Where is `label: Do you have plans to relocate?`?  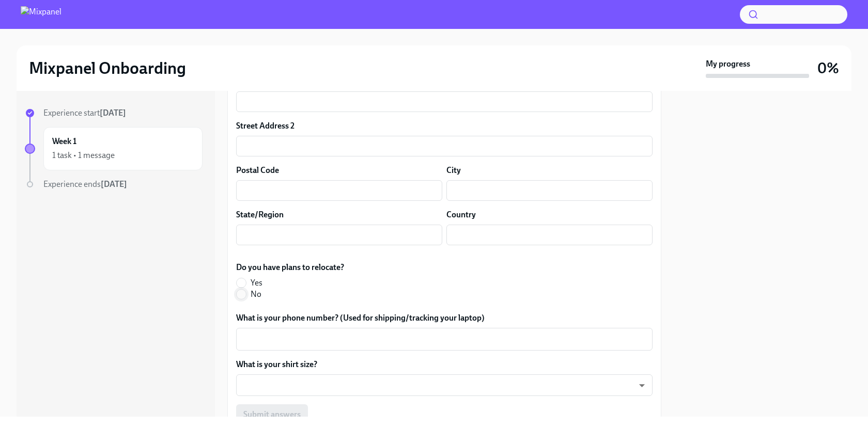 label: Do you have plans to relocate? is located at coordinates (290, 268).